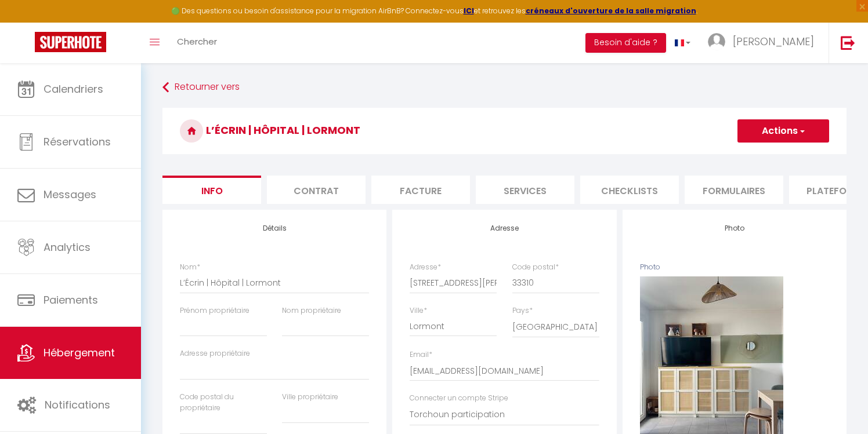 Image resolution: width=868 pixels, height=434 pixels. Describe the element at coordinates (425, 267) in the screenshot. I see `label: Adresse` at that location.